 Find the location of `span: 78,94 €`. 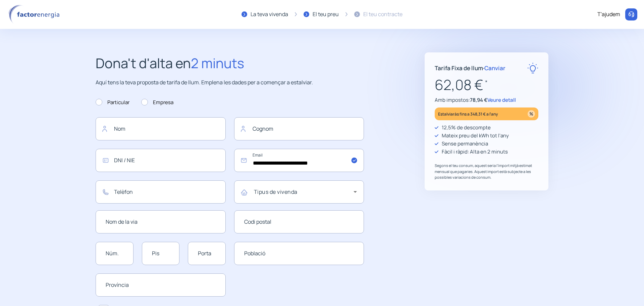

span: 78,94 € is located at coordinates (479, 100).